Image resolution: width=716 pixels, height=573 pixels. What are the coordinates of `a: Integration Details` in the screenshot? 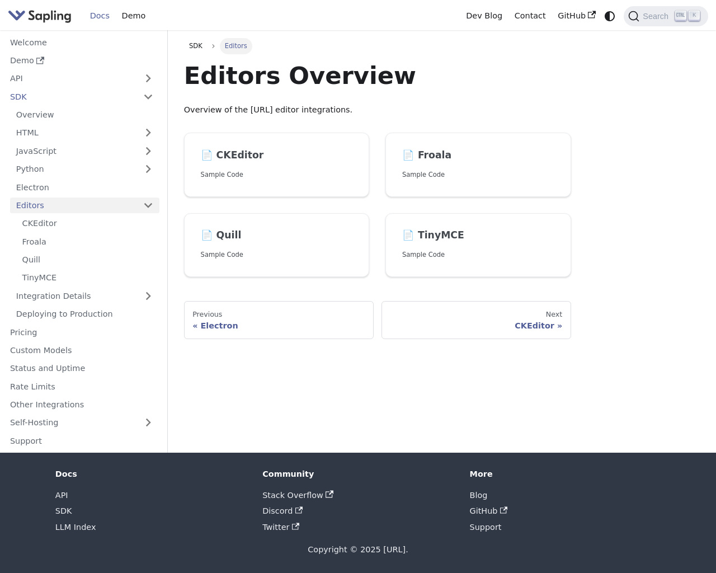 It's located at (84, 295).